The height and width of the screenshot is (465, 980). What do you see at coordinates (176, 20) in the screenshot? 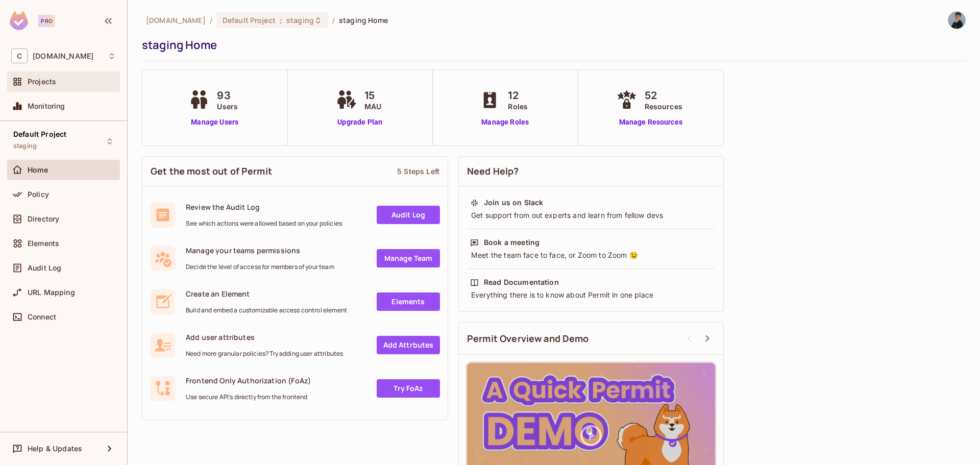
I see `span: the active workspace` at bounding box center [176, 20].